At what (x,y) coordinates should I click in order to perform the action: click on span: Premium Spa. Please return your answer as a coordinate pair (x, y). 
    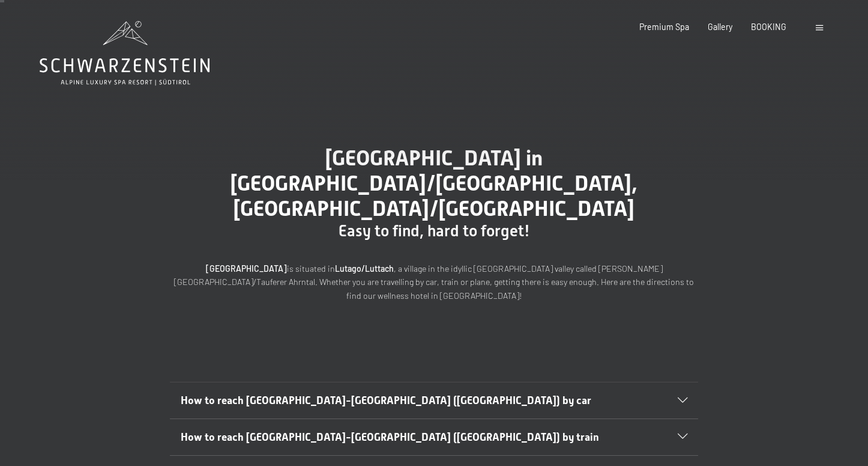
    Looking at the image, I should click on (664, 26).